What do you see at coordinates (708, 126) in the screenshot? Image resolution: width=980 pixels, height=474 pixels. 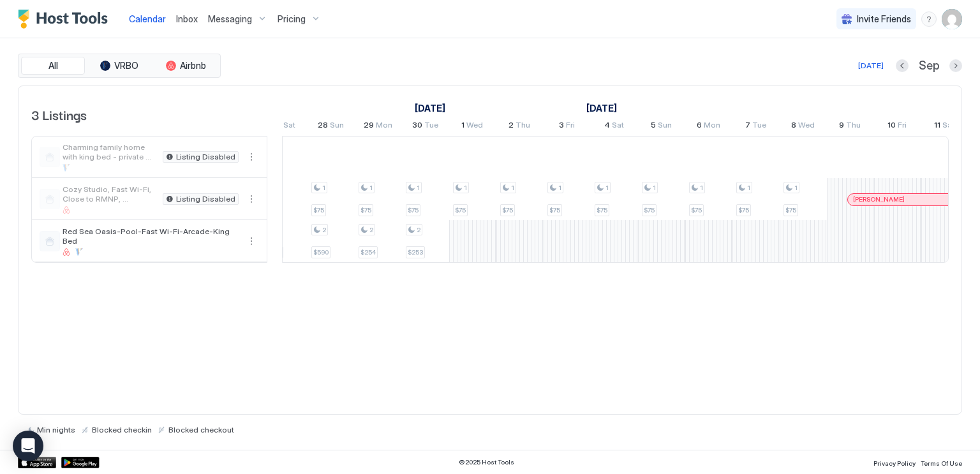 I see `a: October 6, 2025` at bounding box center [708, 126].